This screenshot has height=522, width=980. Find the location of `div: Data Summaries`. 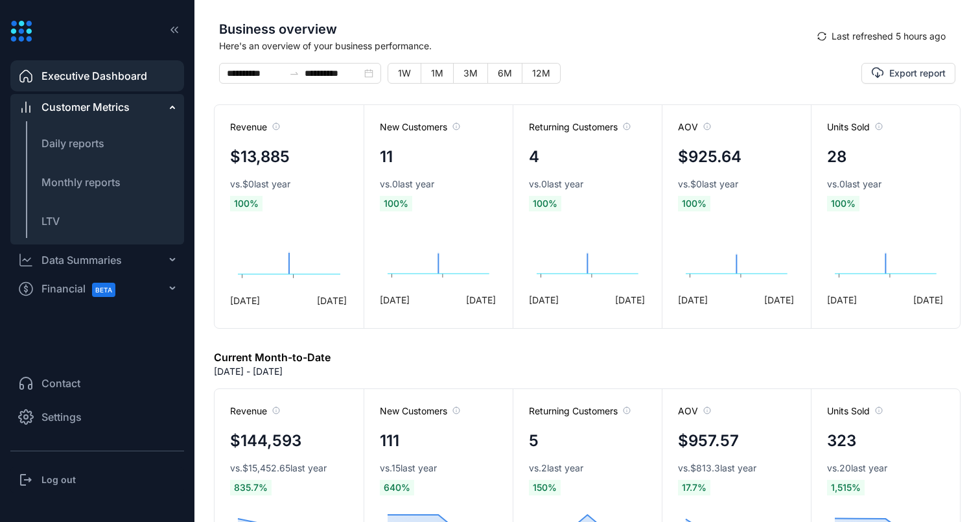

div: Data Summaries is located at coordinates (82, 260).